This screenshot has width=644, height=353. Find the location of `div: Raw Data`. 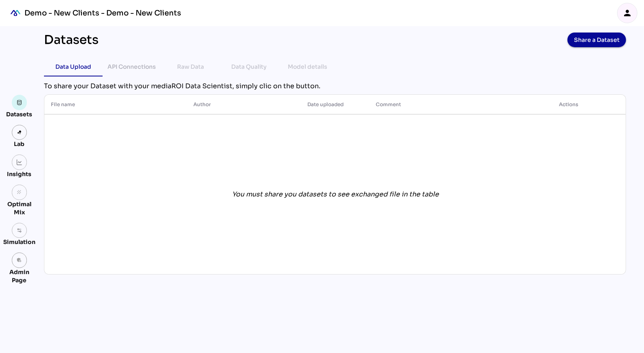

div: Raw Data is located at coordinates (191, 67).